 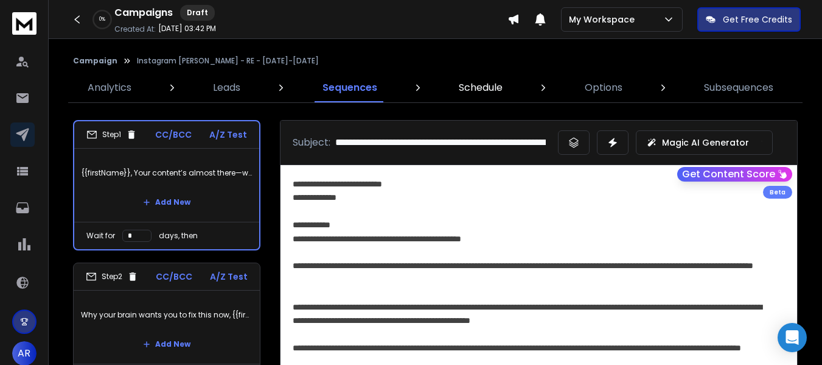 I want to click on a: Leads, so click(x=226, y=88).